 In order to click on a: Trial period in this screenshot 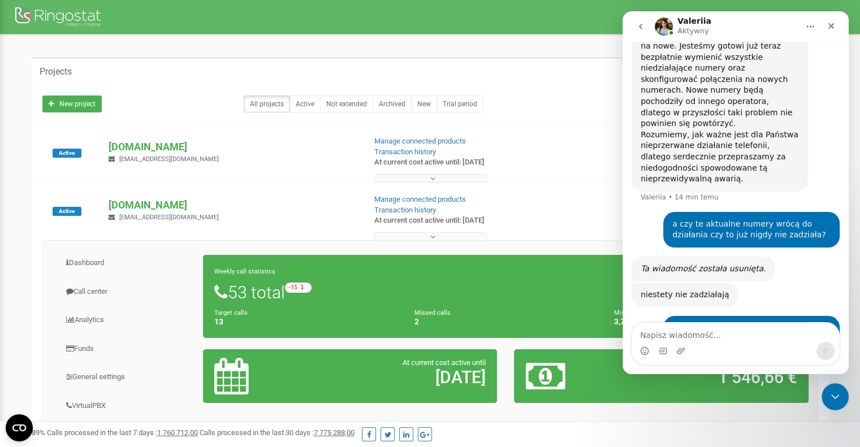, I will do `click(460, 104)`.